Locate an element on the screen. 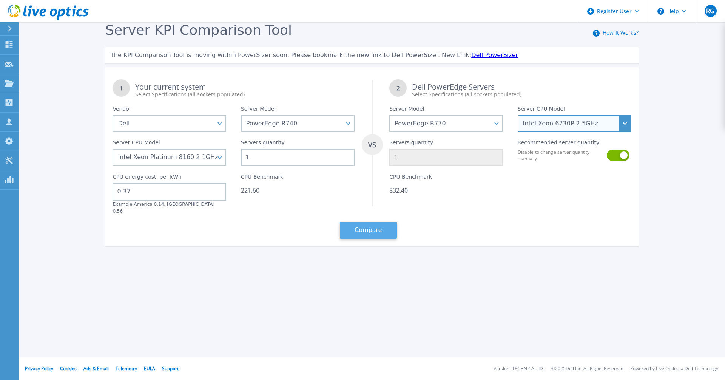 The width and height of the screenshot is (725, 380). a: Privacy Policy is located at coordinates (39, 368).